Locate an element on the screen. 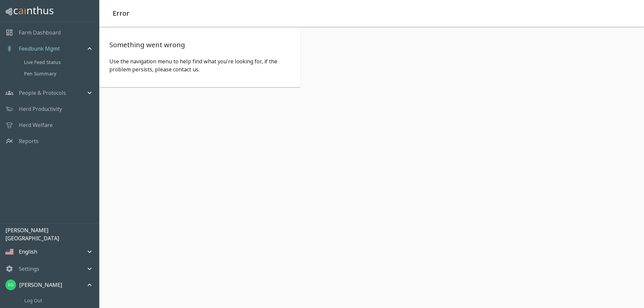  span: Live Feed Status is located at coordinates (58, 63).